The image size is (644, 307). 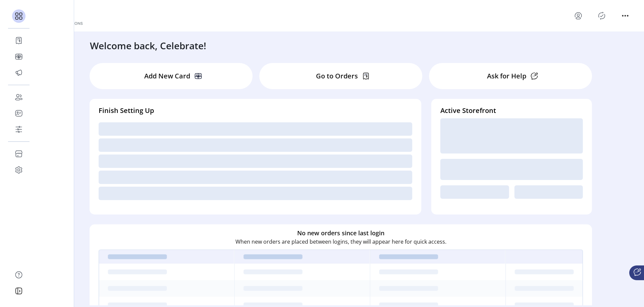 What do you see at coordinates (255, 110) in the screenshot?
I see `h4: Finish Setting Up` at bounding box center [255, 110].